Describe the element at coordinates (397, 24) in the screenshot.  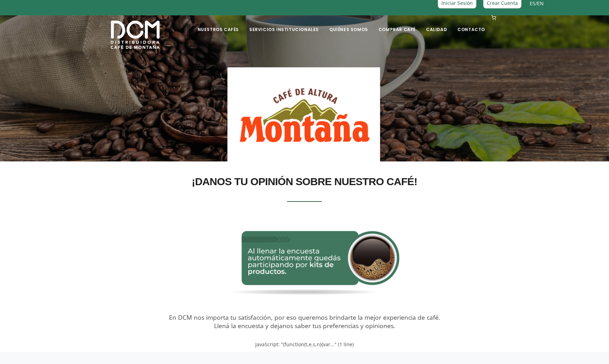
I see `a: Comprar Café` at that location.